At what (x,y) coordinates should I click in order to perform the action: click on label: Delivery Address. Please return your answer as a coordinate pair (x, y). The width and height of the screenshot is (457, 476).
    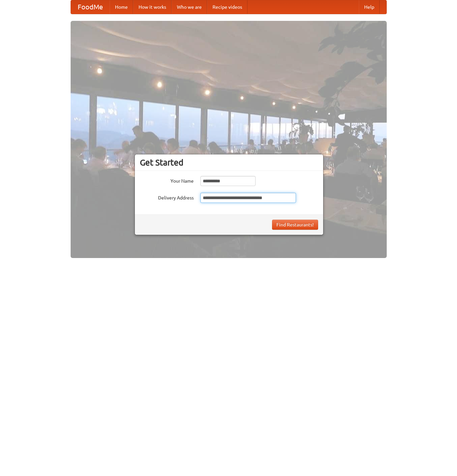
    Looking at the image, I should click on (167, 197).